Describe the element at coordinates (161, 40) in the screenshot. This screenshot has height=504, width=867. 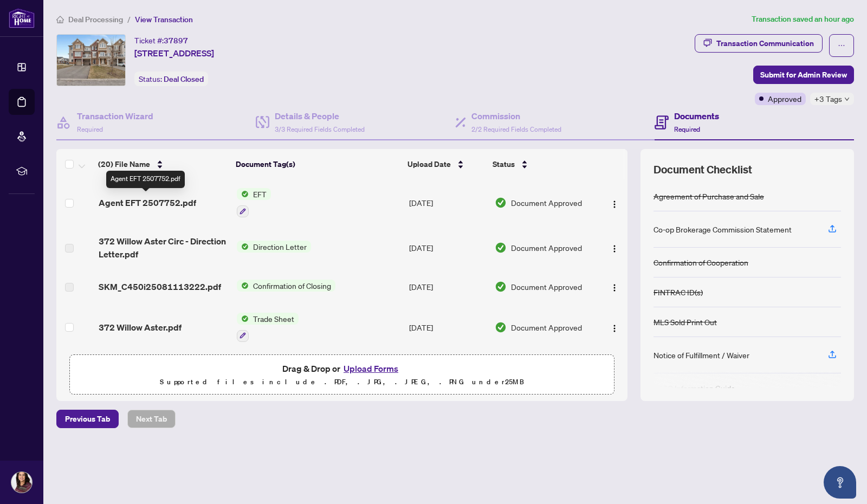
I see `div: Ticket #:` at that location.